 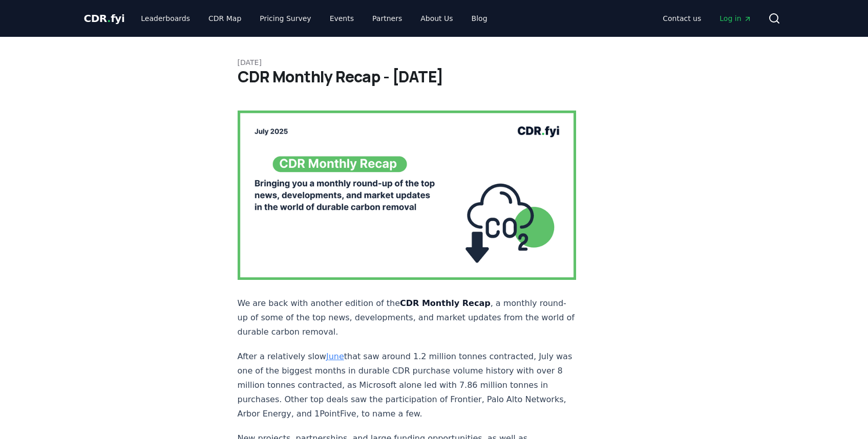 What do you see at coordinates (479, 18) in the screenshot?
I see `a: Blog` at bounding box center [479, 18].